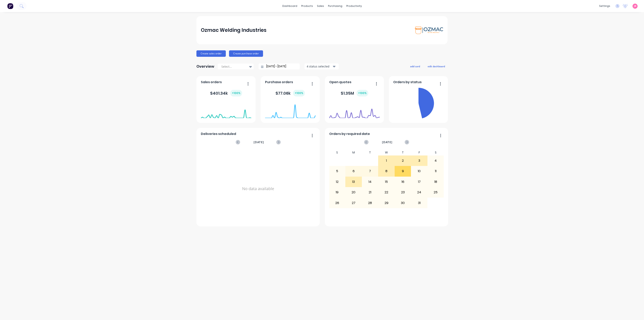  I want to click on div: F, so click(419, 152).